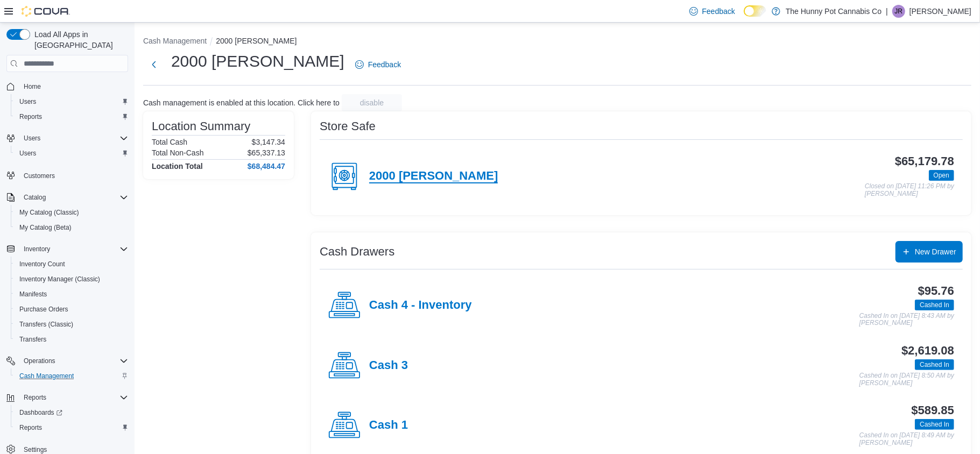 This screenshot has width=980, height=454. What do you see at coordinates (935, 252) in the screenshot?
I see `span: New Drawer` at bounding box center [935, 252].